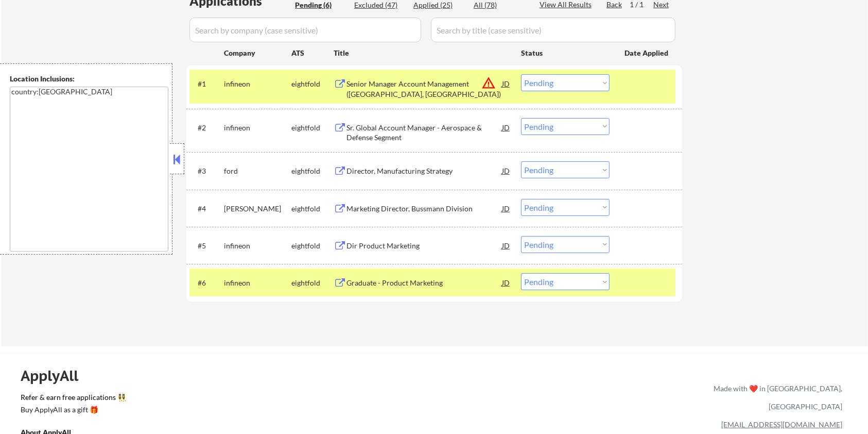 Image resolution: width=868 pixels, height=434 pixels. Describe the element at coordinates (206, 245) in the screenshot. I see `div: #5` at that location.